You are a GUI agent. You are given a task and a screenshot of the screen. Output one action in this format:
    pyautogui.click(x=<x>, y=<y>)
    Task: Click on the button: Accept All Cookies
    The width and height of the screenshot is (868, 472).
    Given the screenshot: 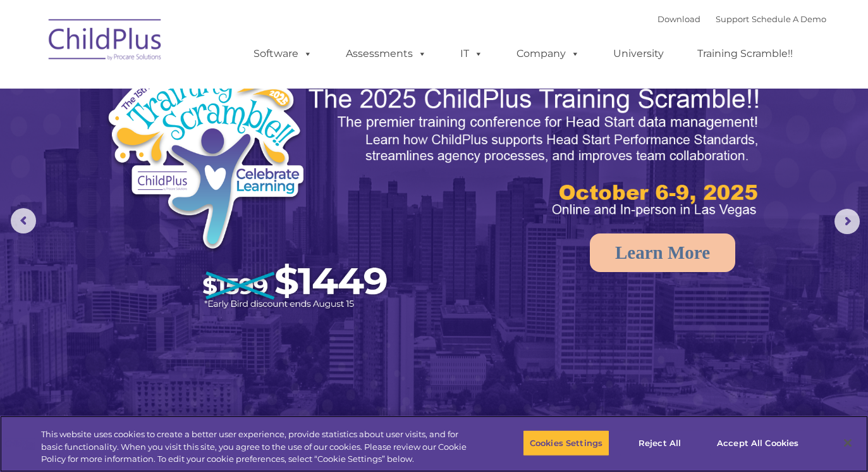 What is the action you would take?
    pyautogui.click(x=757, y=443)
    